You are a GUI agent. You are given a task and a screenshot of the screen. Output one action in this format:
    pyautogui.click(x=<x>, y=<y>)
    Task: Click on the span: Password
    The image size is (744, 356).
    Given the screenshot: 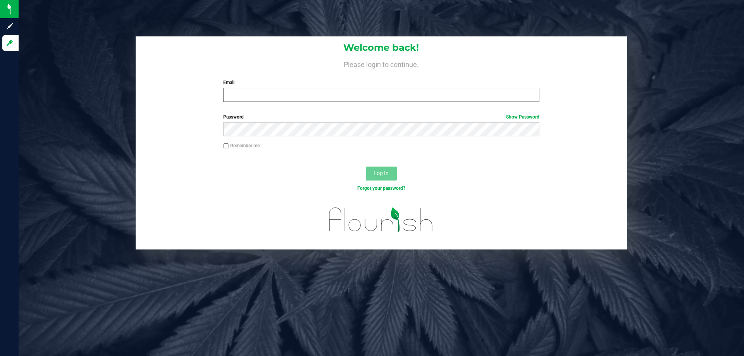 What is the action you would take?
    pyautogui.click(x=233, y=117)
    